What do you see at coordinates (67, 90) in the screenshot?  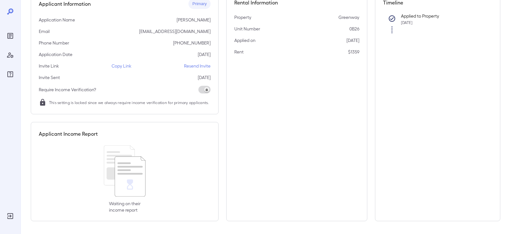 I see `p: Require Income Verification?` at bounding box center [67, 90].